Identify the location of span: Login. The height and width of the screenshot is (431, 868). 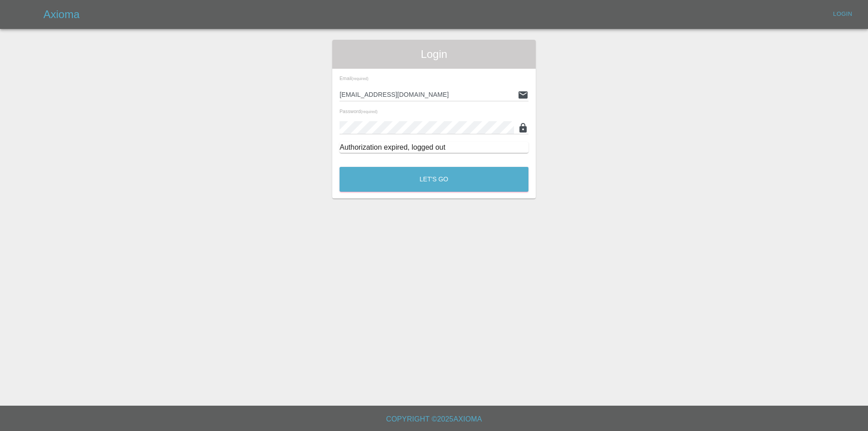
(434, 54).